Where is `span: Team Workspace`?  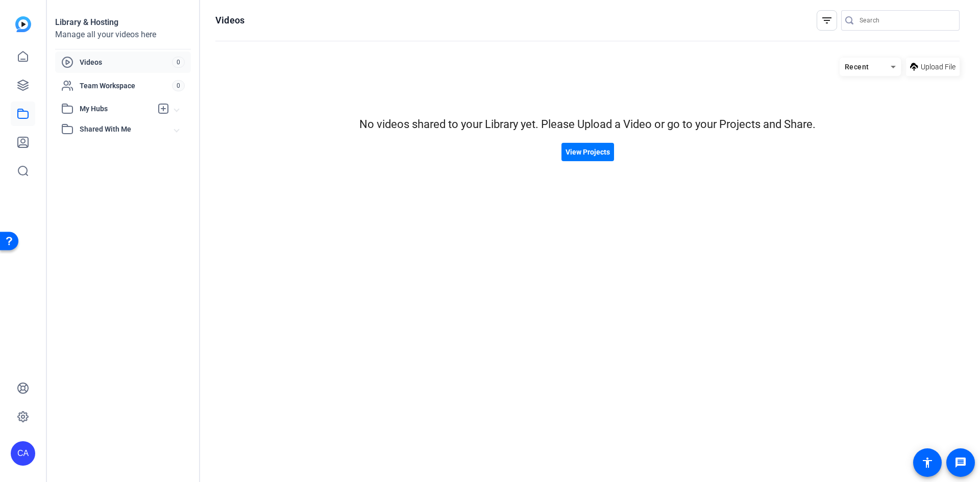 span: Team Workspace is located at coordinates (125, 86).